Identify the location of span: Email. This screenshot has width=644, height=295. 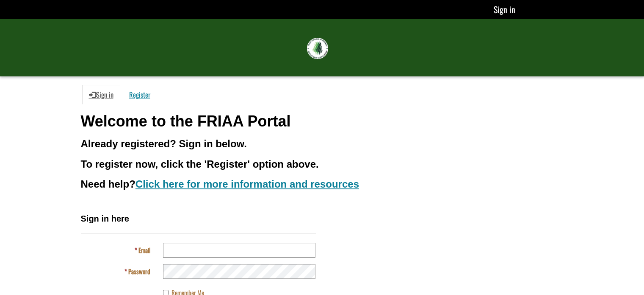
(144, 250).